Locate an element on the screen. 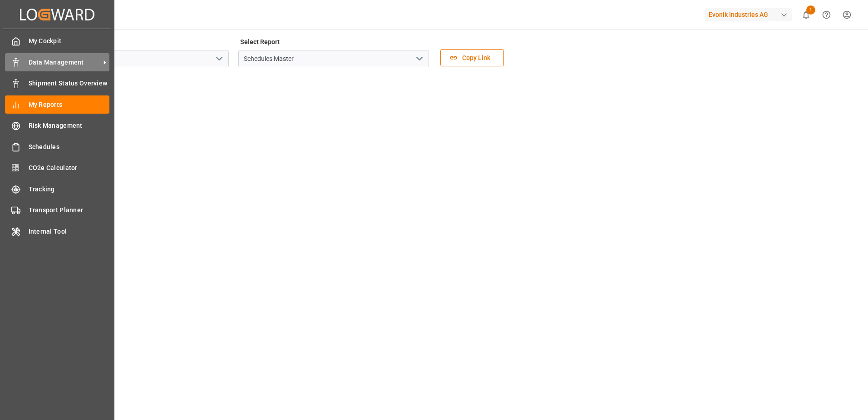 Image resolution: width=868 pixels, height=420 pixels. a: Risk Management is located at coordinates (57, 126).